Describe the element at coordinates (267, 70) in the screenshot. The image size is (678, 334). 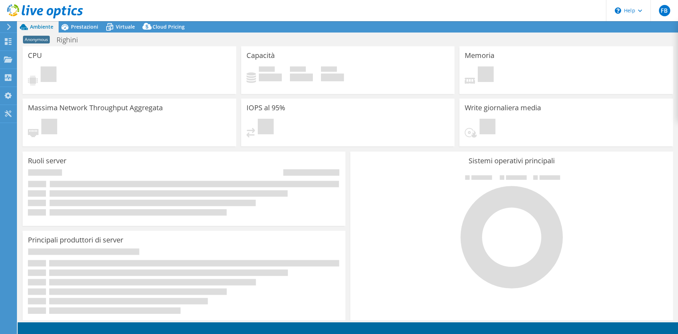
I see `span: In uso` at that location.